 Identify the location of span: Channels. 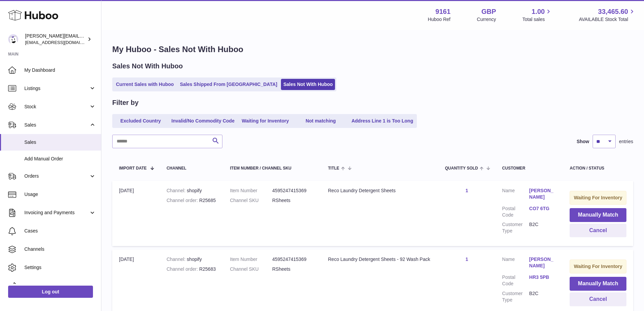
(60, 249).